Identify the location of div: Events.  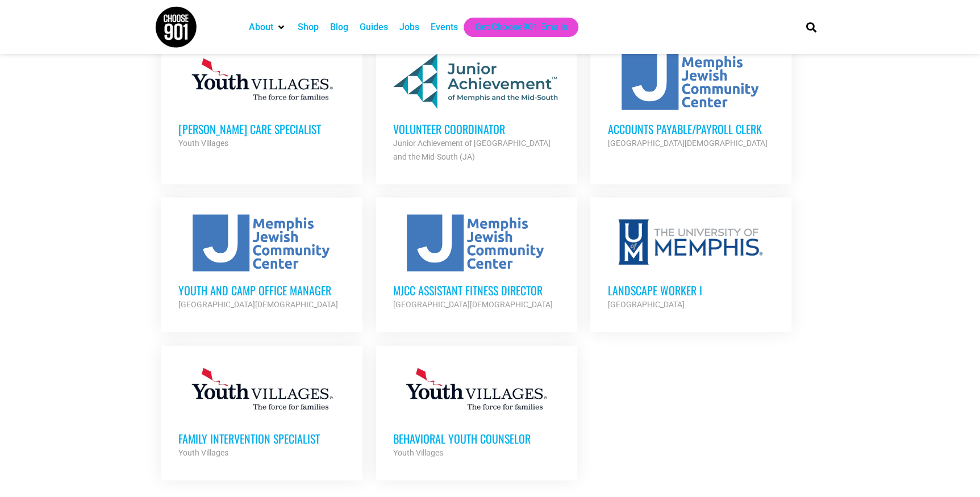
(444, 27).